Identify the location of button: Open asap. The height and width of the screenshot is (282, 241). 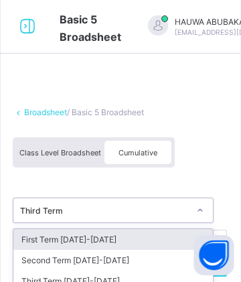
(214, 255).